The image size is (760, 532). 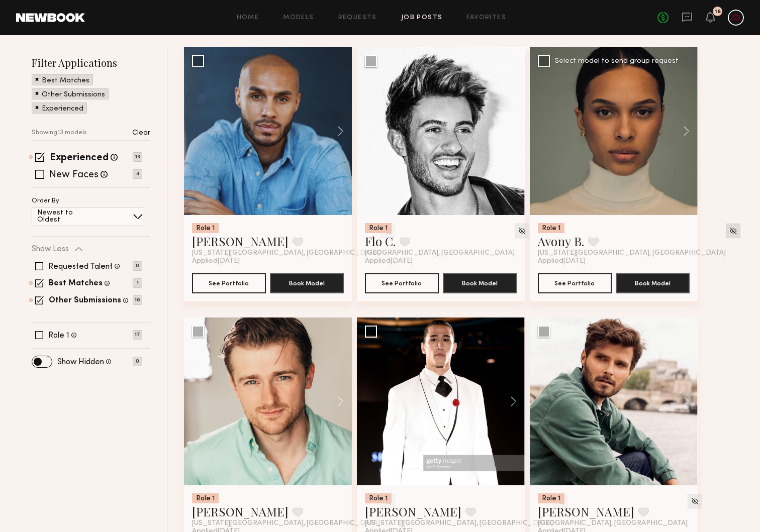 What do you see at coordinates (79, 158) in the screenshot?
I see `label: Experienced` at bounding box center [79, 158].